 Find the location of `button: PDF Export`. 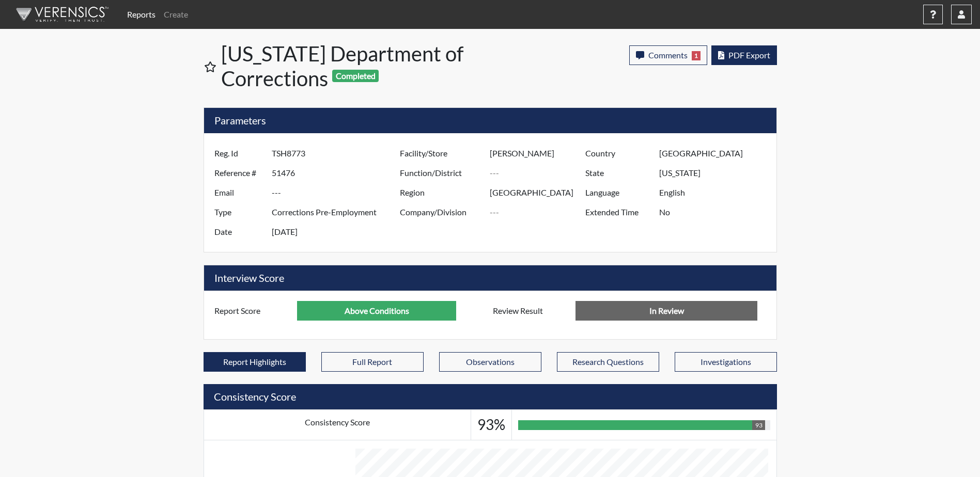

button: PDF Export is located at coordinates (744, 55).